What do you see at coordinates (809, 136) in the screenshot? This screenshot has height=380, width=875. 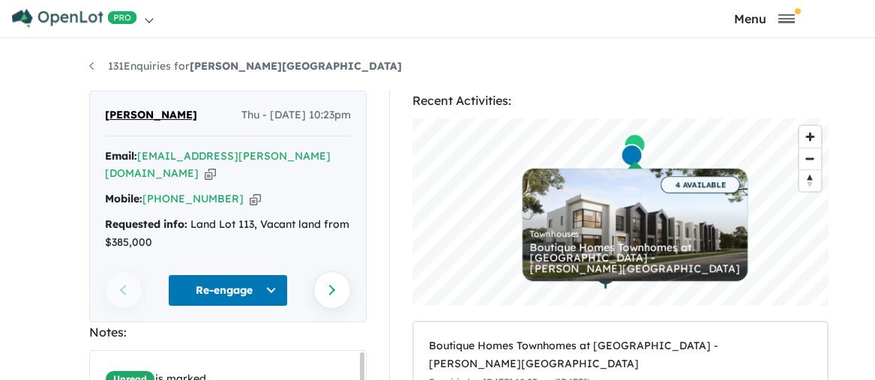 I see `span: Zoom in` at bounding box center [809, 136].